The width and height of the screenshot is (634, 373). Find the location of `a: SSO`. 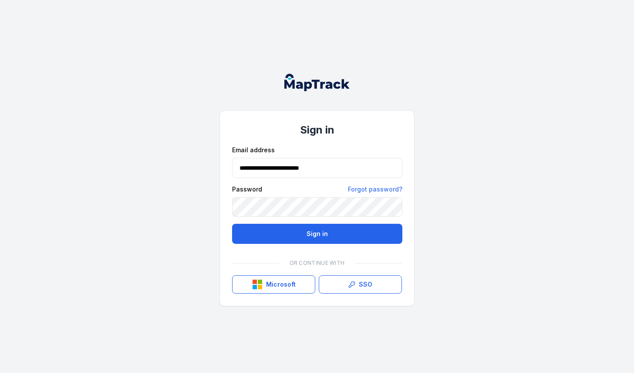

a: SSO is located at coordinates (360, 284).